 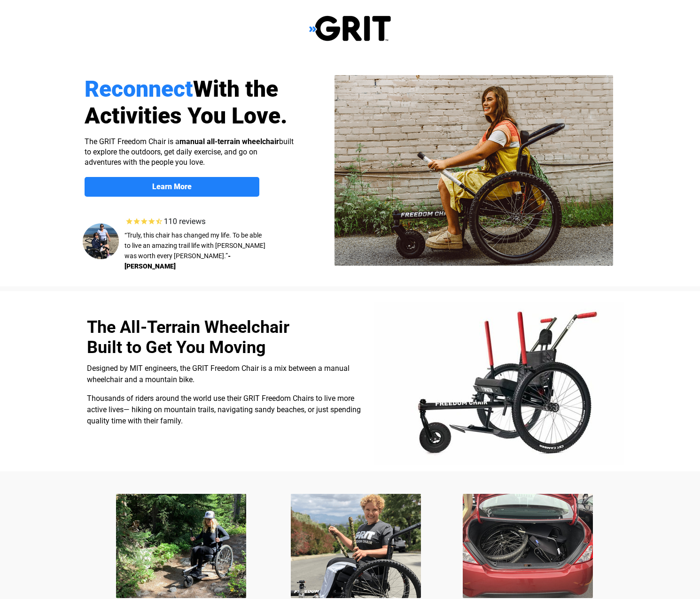 What do you see at coordinates (230, 141) in the screenshot?
I see `strong: manual all-terrain wheelchair` at bounding box center [230, 141].